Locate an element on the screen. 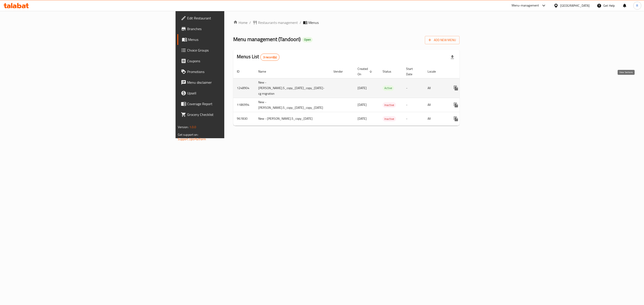 The width and height of the screenshot is (644, 305). span: Grocery Checklist is located at coordinates (233, 115).